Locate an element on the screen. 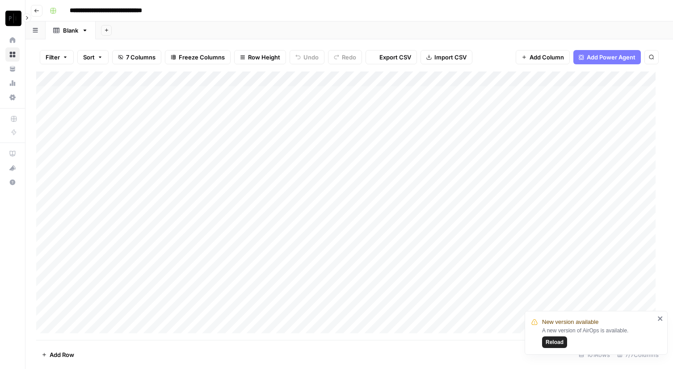 This screenshot has width=673, height=369. a: Usage is located at coordinates (13, 83).